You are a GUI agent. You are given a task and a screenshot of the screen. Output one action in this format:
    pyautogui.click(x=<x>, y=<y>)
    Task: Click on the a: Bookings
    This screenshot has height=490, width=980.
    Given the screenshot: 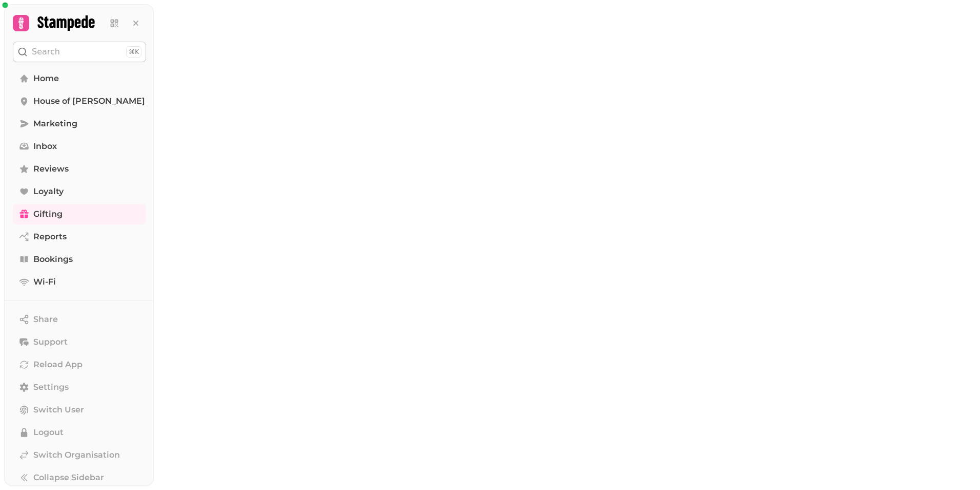 What is the action you would take?
    pyautogui.click(x=79, y=259)
    